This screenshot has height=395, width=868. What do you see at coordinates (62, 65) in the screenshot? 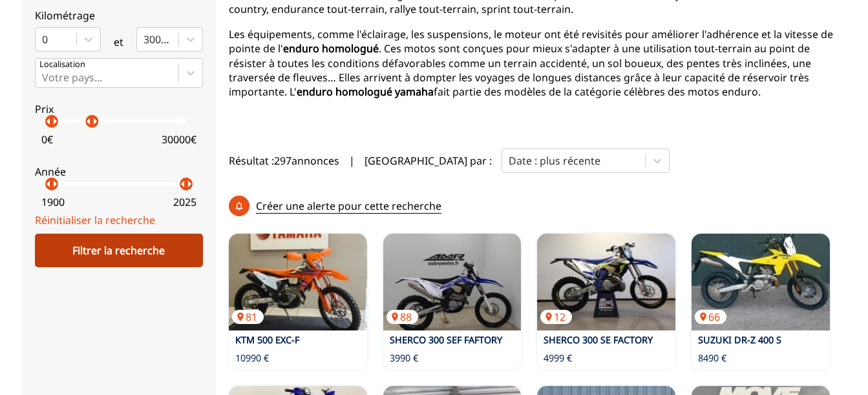
I see `p: Localisation` at bounding box center [62, 65].